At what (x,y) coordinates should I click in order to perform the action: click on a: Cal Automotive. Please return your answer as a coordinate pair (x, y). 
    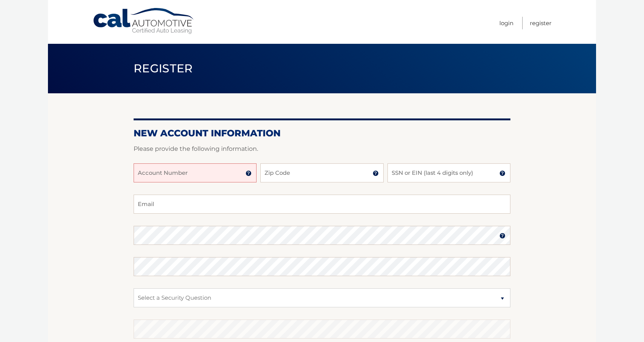
    Looking at the image, I should click on (144, 21).